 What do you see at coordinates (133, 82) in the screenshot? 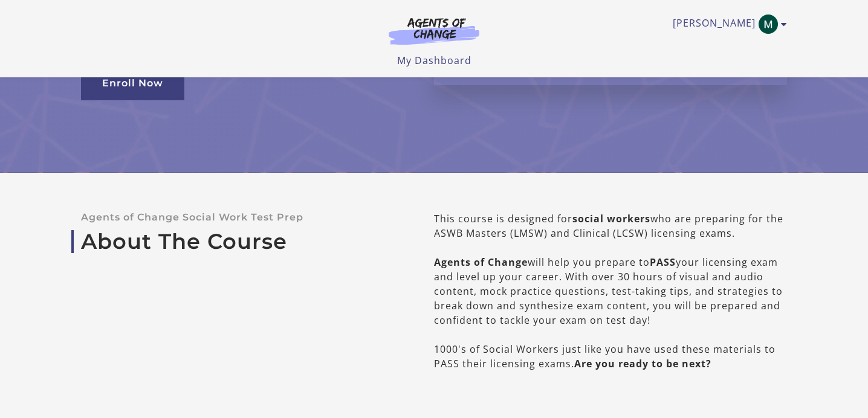
I see `a: Enroll Now` at bounding box center [133, 82].